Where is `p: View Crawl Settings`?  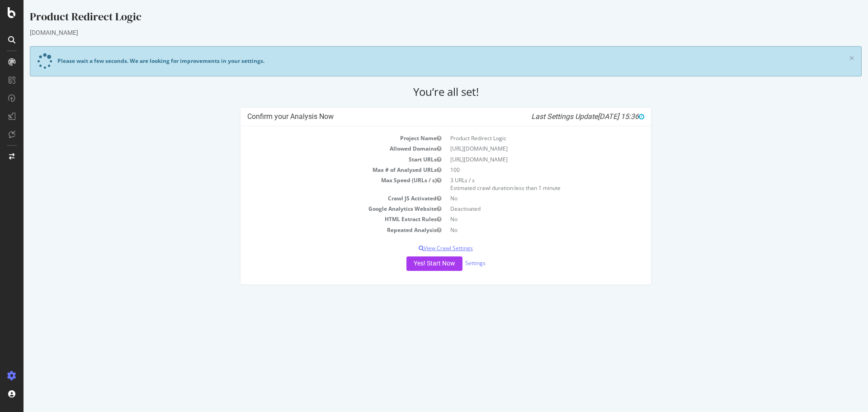
p: View Crawl Settings is located at coordinates (423, 248).